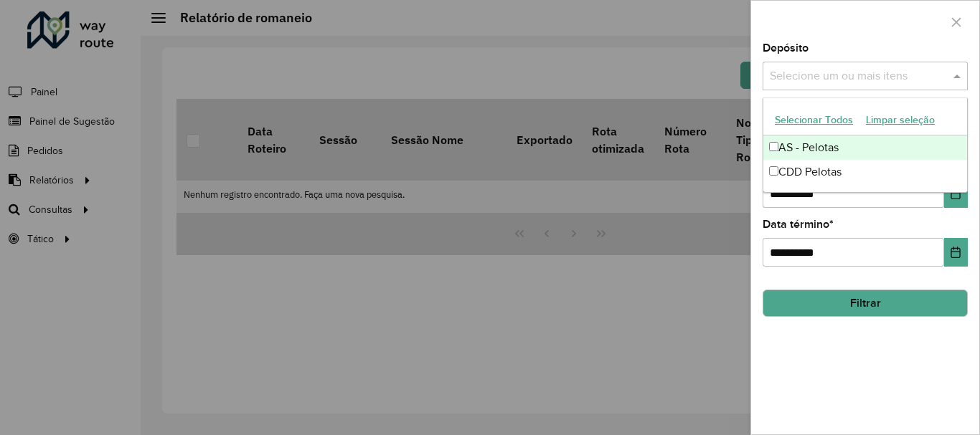  I want to click on button: Limpar seleção, so click(900, 120).